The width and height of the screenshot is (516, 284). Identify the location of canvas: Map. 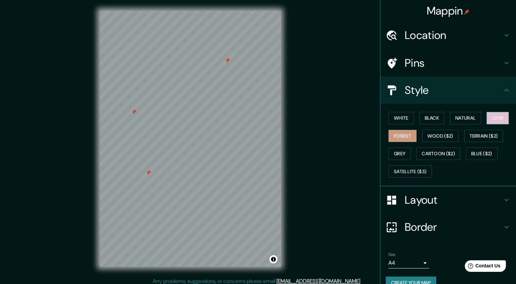
(190, 139).